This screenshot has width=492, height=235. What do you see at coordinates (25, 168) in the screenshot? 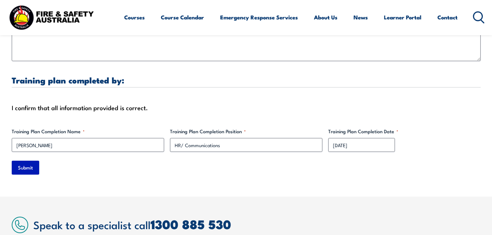
I see `input: Submit` at bounding box center [25, 168].